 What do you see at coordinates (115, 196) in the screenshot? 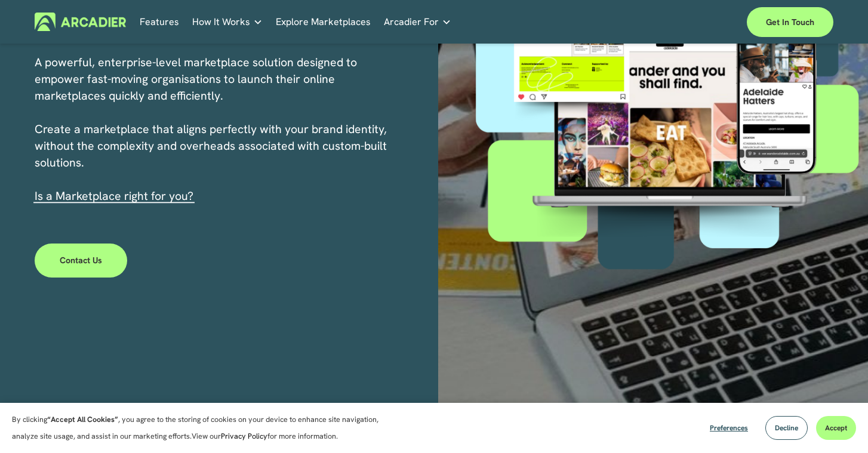
I see `a: s a Marketplace right for you?` at bounding box center [115, 196].